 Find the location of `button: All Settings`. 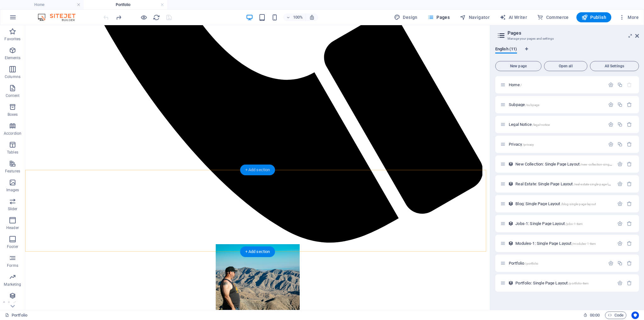

button: All Settings is located at coordinates (615, 66).